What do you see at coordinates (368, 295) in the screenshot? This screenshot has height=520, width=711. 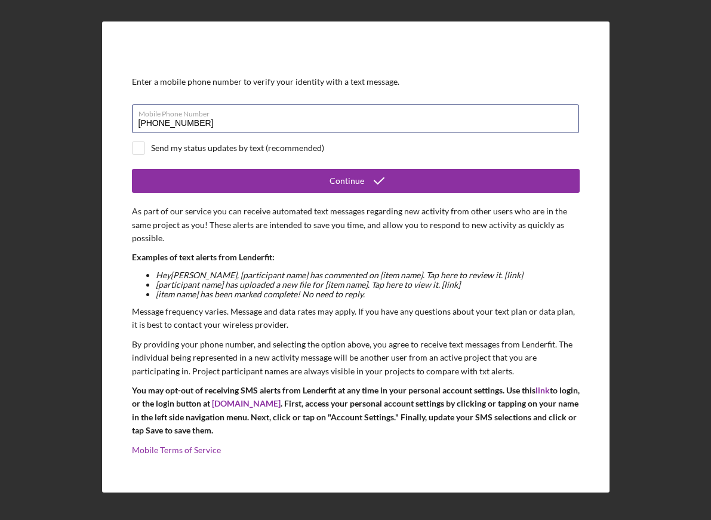 I see `li: [item name] has been marked complete! No need to reply.` at bounding box center [368, 295].